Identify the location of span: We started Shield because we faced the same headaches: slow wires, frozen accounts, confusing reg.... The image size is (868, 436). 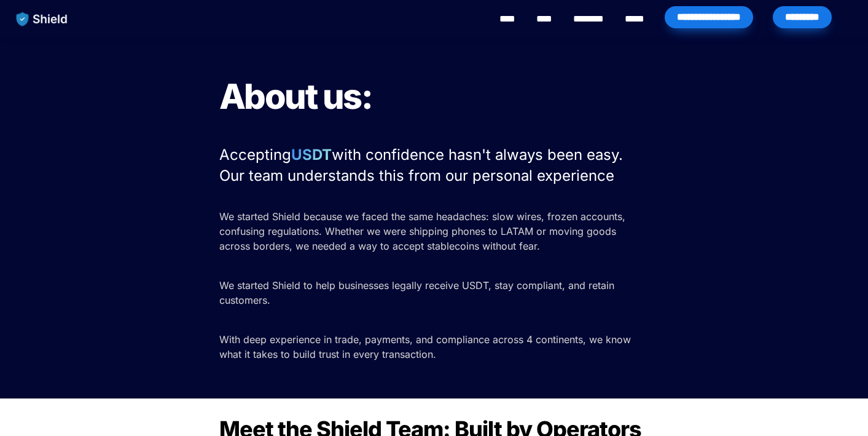
(424, 231).